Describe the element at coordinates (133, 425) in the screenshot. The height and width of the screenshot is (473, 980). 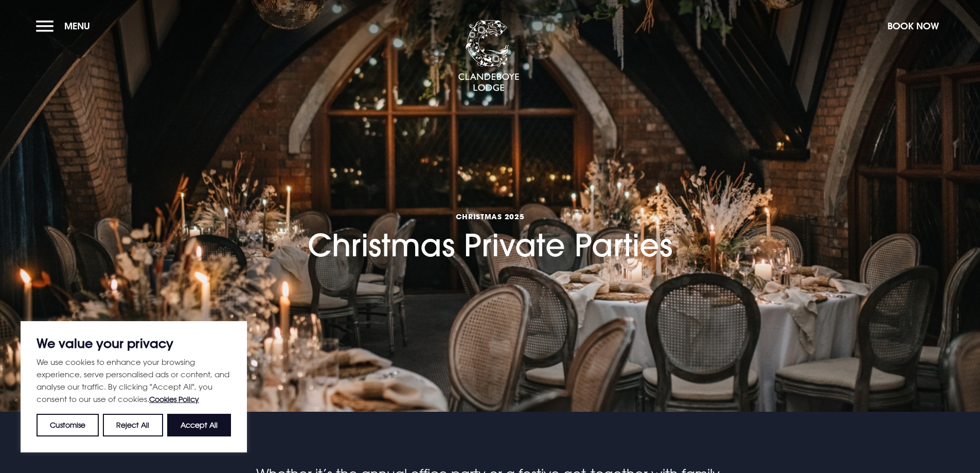
I see `button: Reject All` at that location.